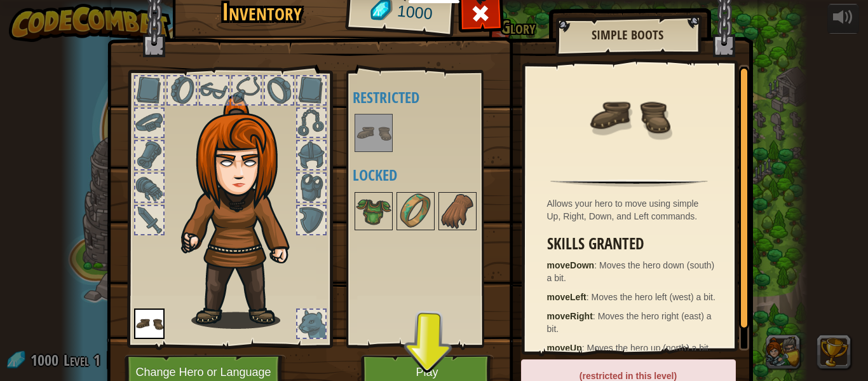 The height and width of the screenshot is (381, 868). I want to click on span: Moves the hero down (south) a bit., so click(631, 271).